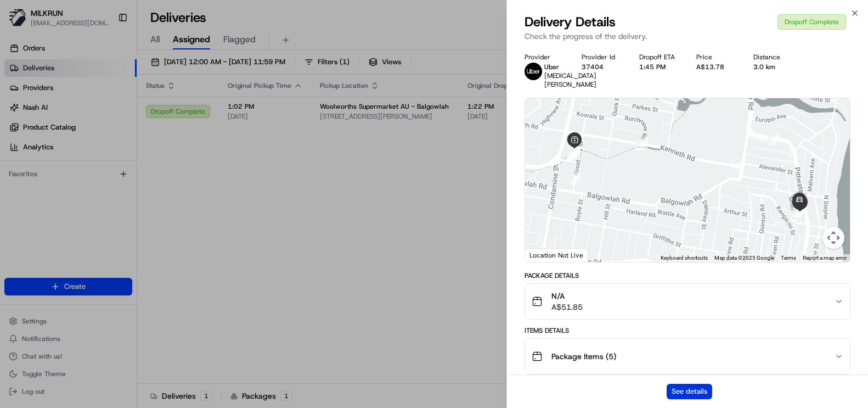 This screenshot has width=868, height=408. I want to click on button: See details, so click(689, 391).